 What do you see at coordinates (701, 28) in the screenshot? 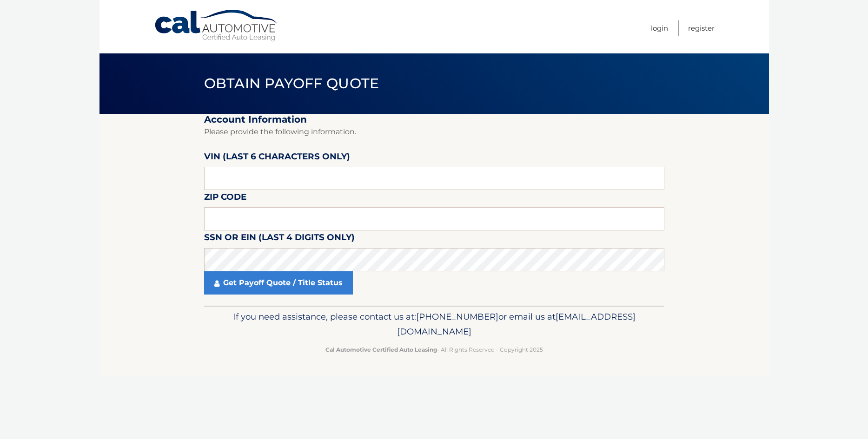
I see `a: Register` at bounding box center [701, 28].